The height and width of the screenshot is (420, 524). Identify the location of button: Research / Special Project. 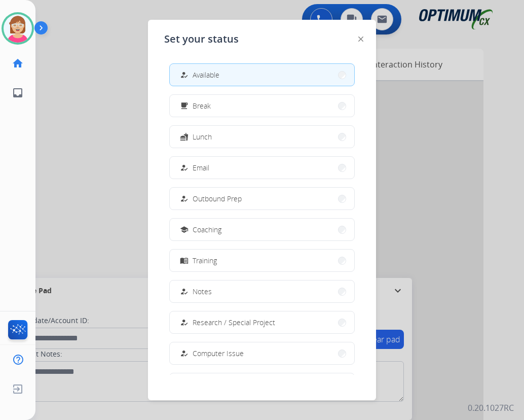
(262, 322).